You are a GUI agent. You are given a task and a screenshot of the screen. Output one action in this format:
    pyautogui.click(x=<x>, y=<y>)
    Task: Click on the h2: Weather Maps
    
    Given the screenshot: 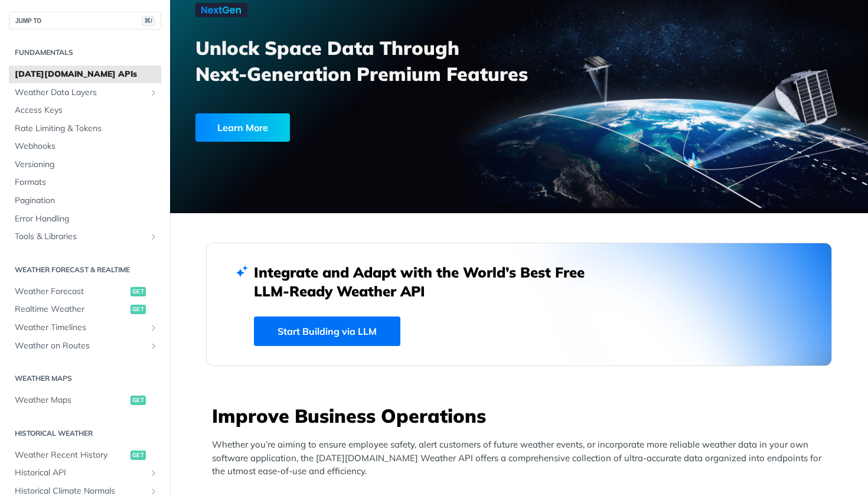 What is the action you would take?
    pyautogui.click(x=85, y=378)
    